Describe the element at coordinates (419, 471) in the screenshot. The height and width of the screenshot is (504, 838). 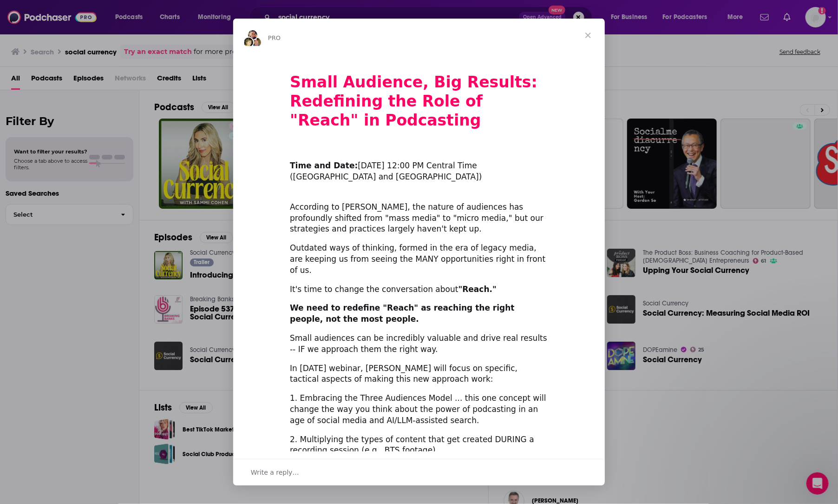
I see `div: Open conversation and reply` at that location.